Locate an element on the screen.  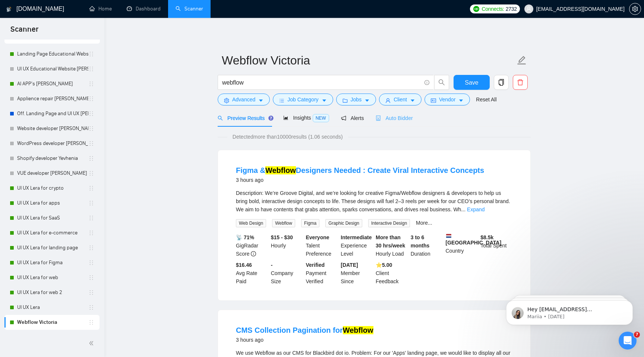
span: Advanced is located at coordinates (244, 99).